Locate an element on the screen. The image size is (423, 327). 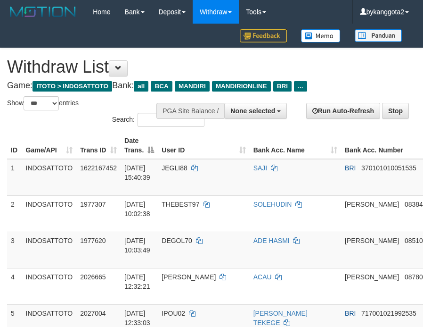
select: Showentries is located at coordinates (41, 103).